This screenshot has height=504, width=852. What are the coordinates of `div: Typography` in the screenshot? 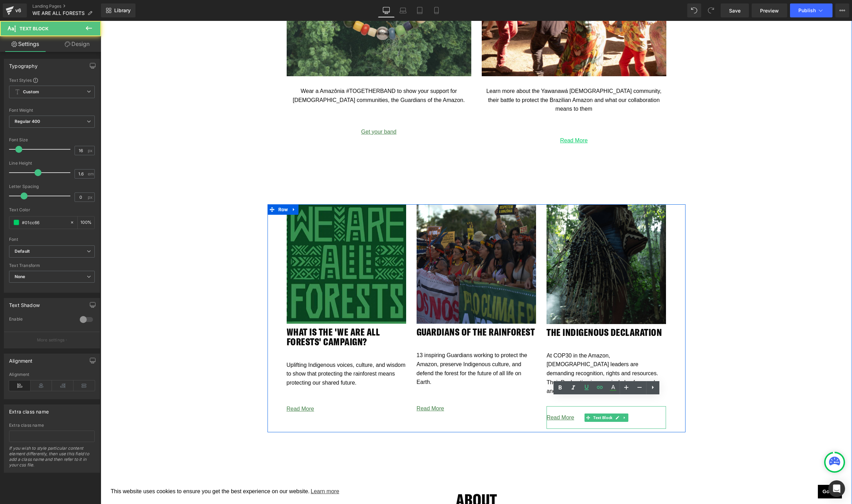 It's located at (23, 64).